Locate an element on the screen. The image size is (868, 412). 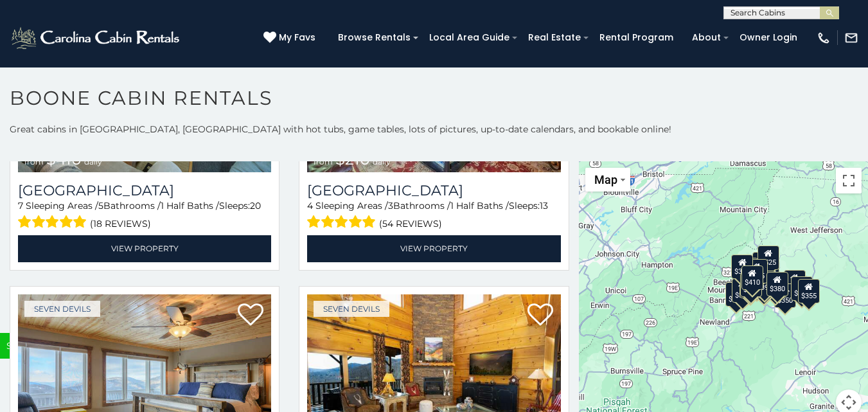
div: $305 is located at coordinates (742, 266).